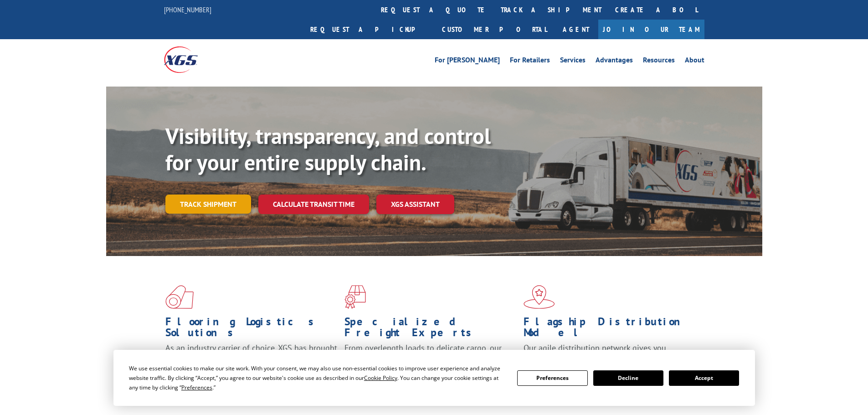  What do you see at coordinates (576, 29) in the screenshot?
I see `a: Agent` at bounding box center [576, 29].